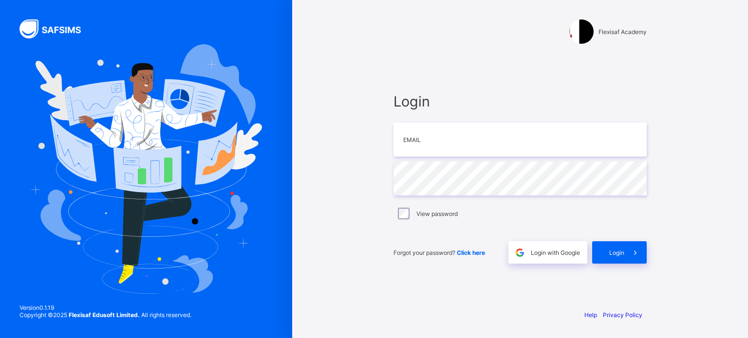 The image size is (748, 338). Describe the element at coordinates (555, 253) in the screenshot. I see `span: Login with Google` at that location.